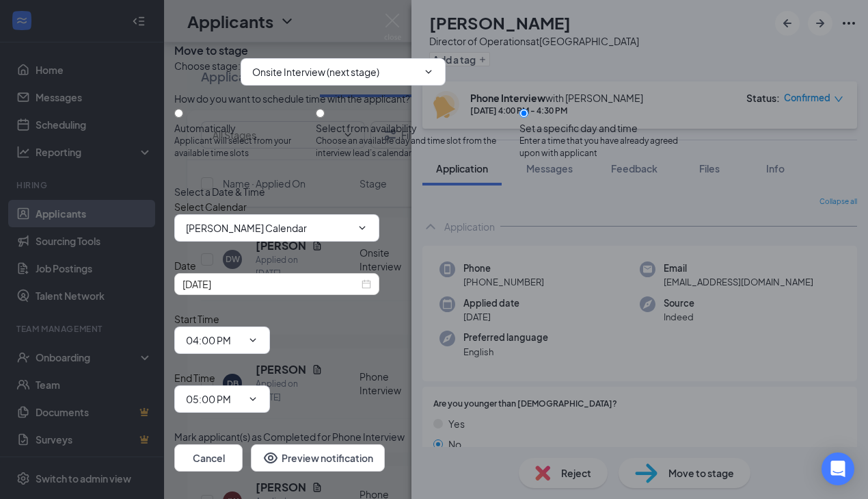 The width and height of the screenshot is (868, 499). Describe the element at coordinates (434, 99) in the screenshot. I see `div: How do you want to schedule time with the applicant?` at that location.